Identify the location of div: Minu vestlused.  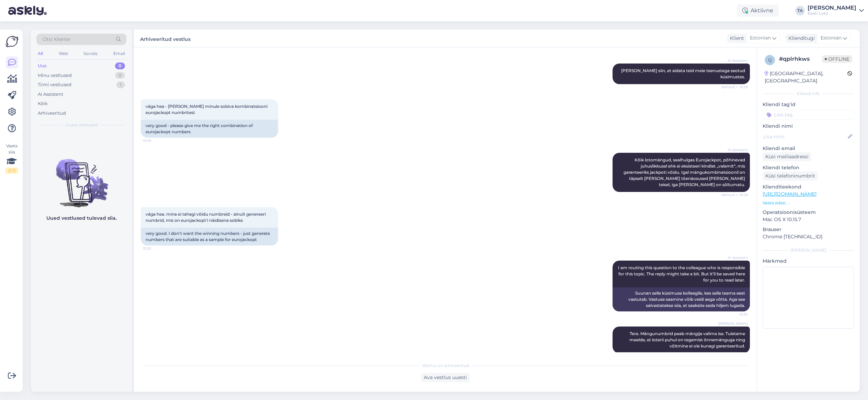
(54, 76).